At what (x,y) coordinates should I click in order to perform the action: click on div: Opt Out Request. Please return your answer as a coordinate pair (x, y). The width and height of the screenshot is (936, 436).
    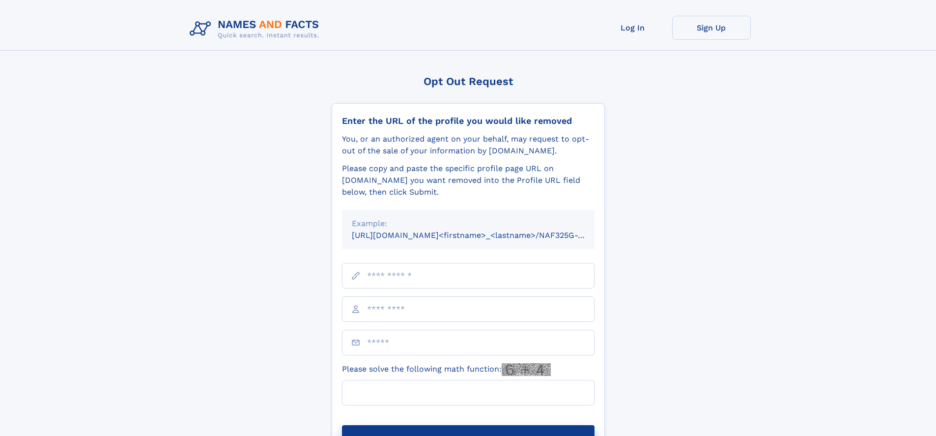
    Looking at the image, I should click on (468, 81).